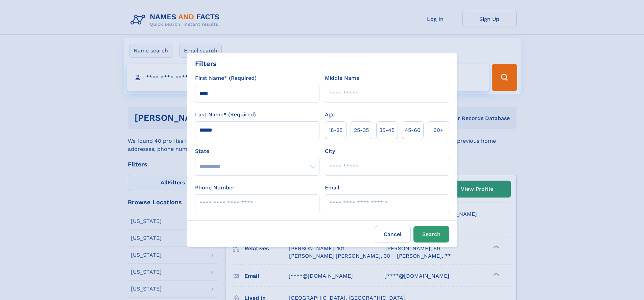  Describe the element at coordinates (330, 151) in the screenshot. I see `label: City` at that location.